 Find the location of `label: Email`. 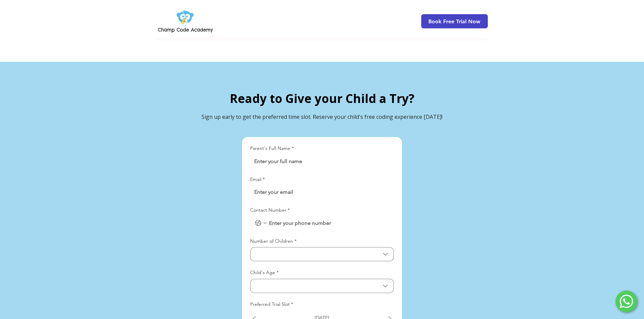

label: Email is located at coordinates (257, 180).